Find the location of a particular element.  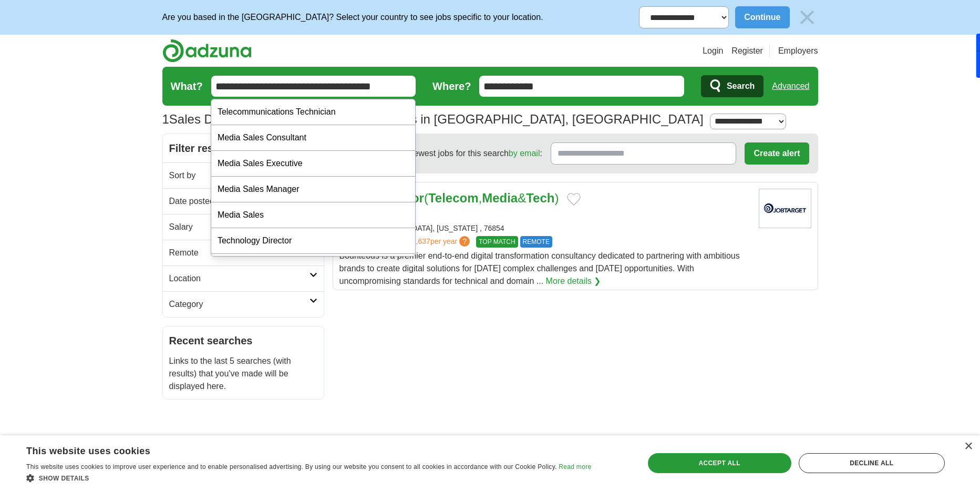

a: Category is located at coordinates (243, 304).